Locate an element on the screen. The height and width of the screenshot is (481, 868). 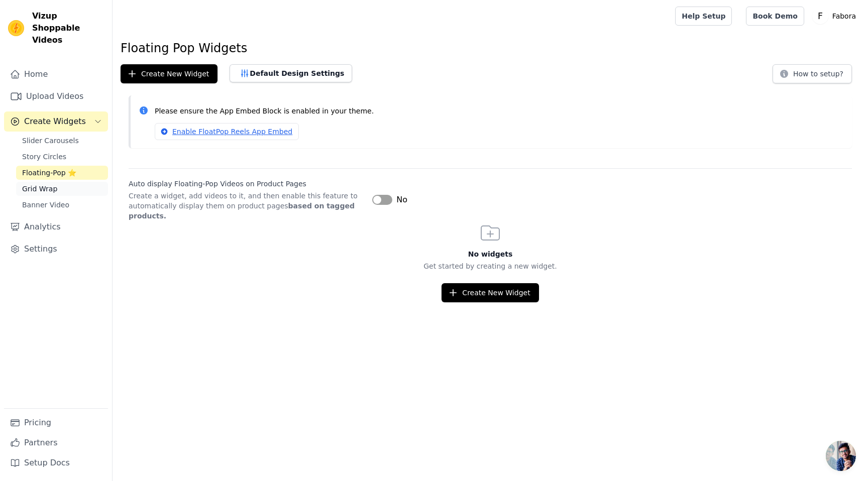
a: Partners is located at coordinates (56, 443).